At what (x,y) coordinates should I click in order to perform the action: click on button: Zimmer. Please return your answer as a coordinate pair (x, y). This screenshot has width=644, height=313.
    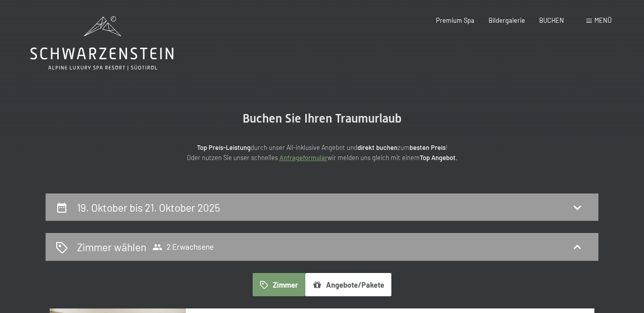
    Looking at the image, I should click on (279, 285).